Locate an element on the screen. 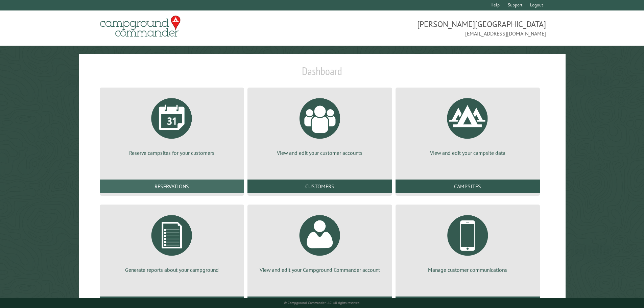 The height and width of the screenshot is (308, 644). a: View and edit your campsite data is located at coordinates (468, 125).